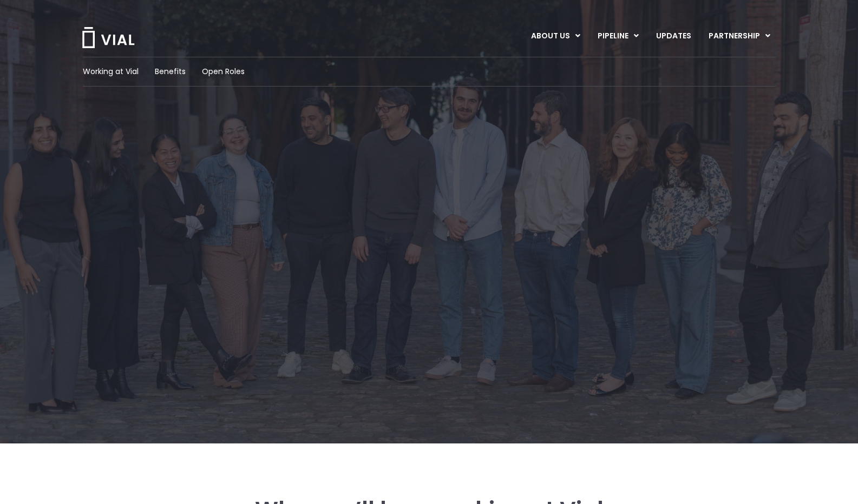 The image size is (858, 504). I want to click on a: PARTNERSHIPMenu Toggle, so click(740, 37).